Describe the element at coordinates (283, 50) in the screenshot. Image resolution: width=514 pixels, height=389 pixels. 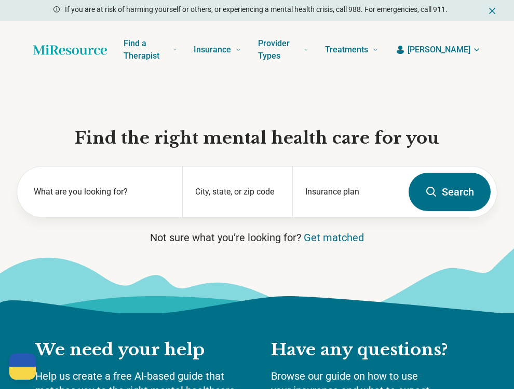
I see `a: Provider Types` at that location.